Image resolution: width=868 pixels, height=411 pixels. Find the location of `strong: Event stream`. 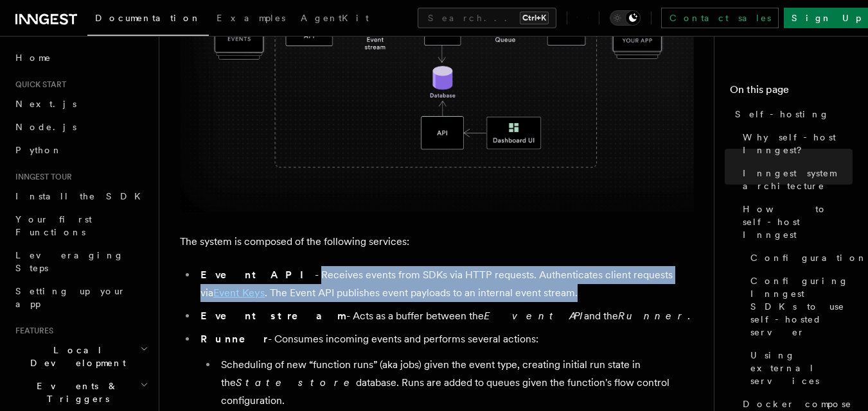

strong: Event stream is located at coordinates (273, 316).